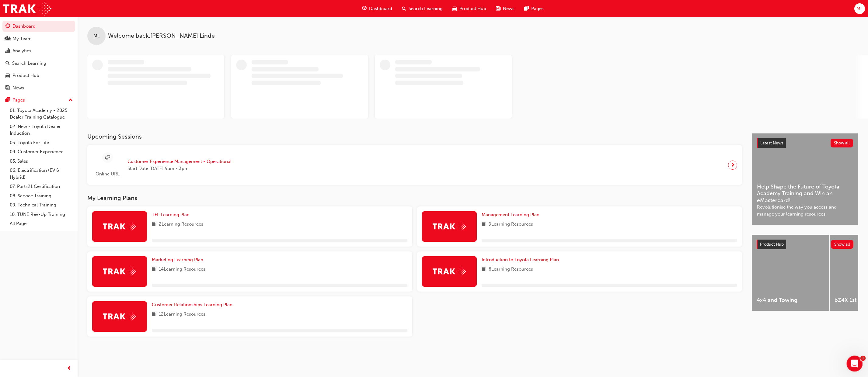 The height and width of the screenshot is (377, 868). I want to click on span: Marketing Learning Plan, so click(177, 260).